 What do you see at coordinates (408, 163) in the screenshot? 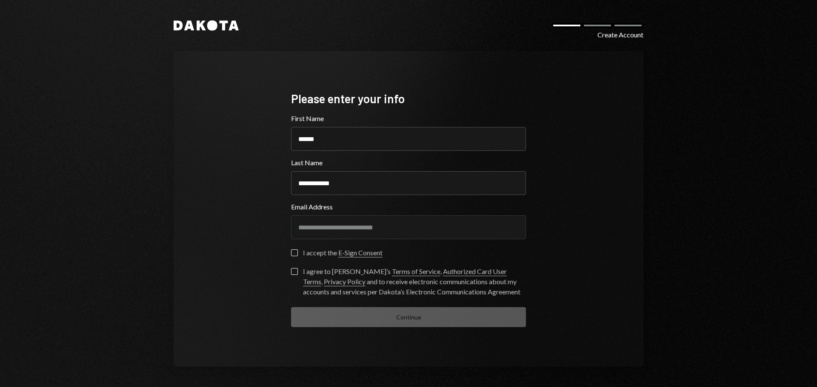
I see `label: Last Name` at bounding box center [408, 163].